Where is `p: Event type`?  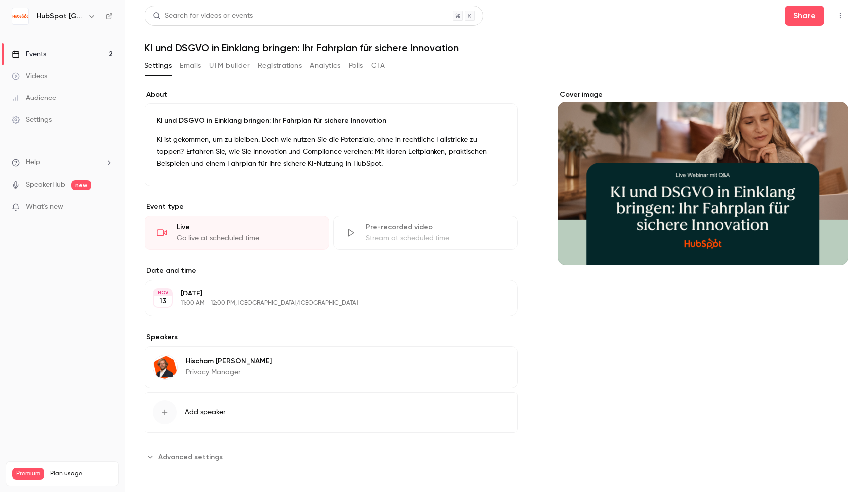
p: Event type is located at coordinates (330, 207).